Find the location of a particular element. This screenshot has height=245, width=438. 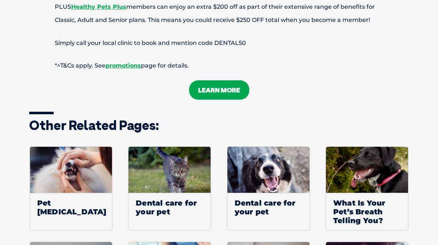

h3: Other related pages: is located at coordinates (219, 125).